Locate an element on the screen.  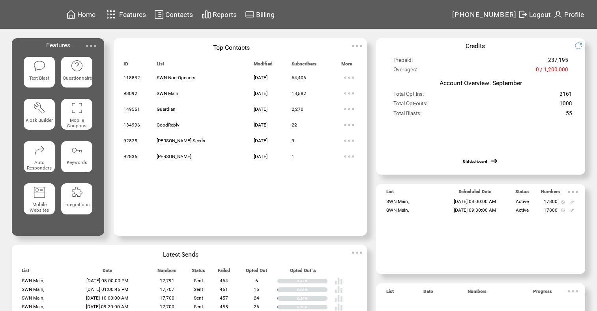
img: creidtcard.svg is located at coordinates (250, 14).